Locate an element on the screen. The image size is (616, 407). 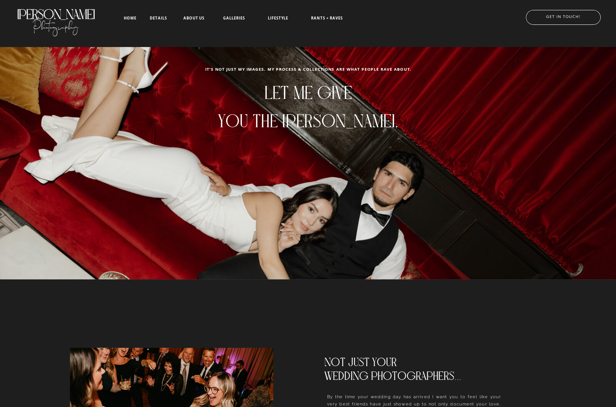
nav: RANTS + RAVES is located at coordinates (327, 19).